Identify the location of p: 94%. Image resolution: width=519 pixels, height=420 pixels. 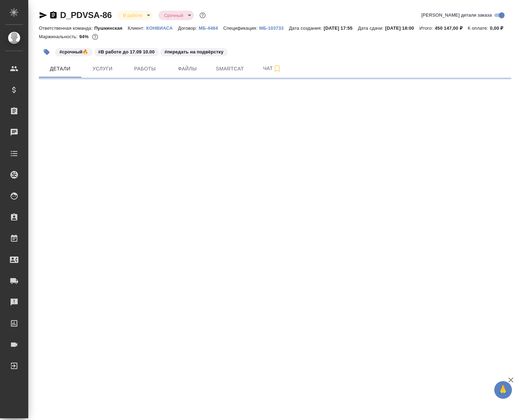
(84, 36).